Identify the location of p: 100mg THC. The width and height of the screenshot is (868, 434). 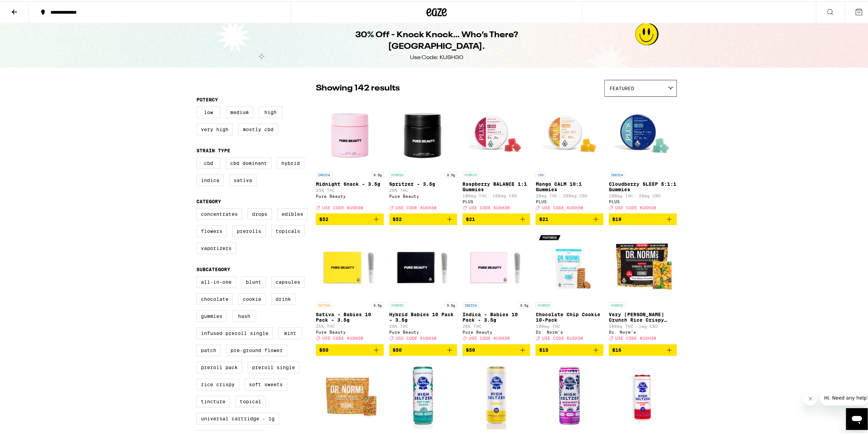
(570, 324).